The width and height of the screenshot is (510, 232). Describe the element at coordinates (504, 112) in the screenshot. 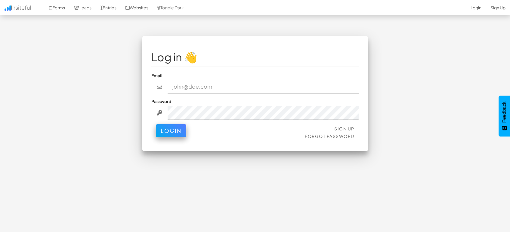

I see `span: Feedback` at that location.